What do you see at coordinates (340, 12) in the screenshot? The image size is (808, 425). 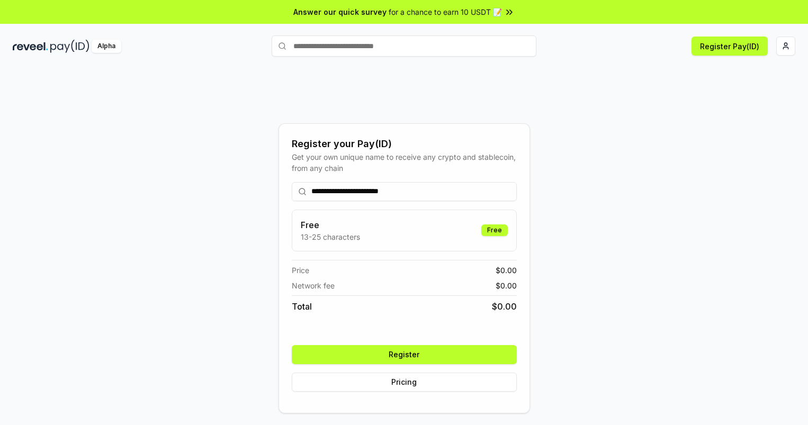 I see `span: Answer our quick survey` at bounding box center [340, 12].